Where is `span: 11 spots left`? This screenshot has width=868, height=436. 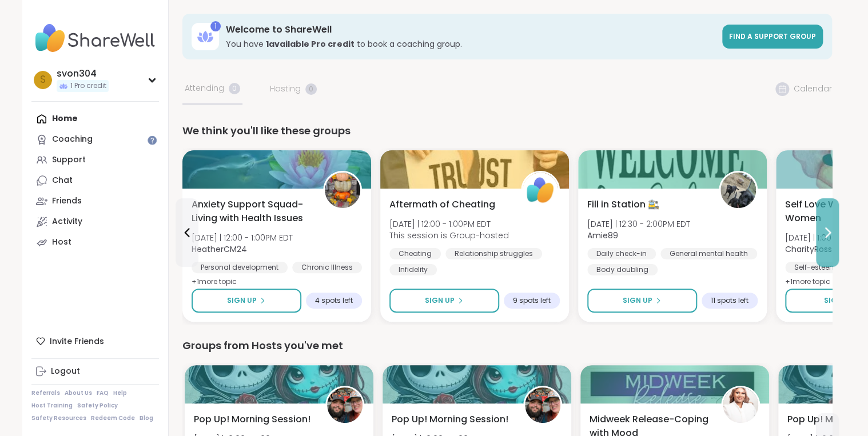
span: 11 spots left is located at coordinates (730, 301).